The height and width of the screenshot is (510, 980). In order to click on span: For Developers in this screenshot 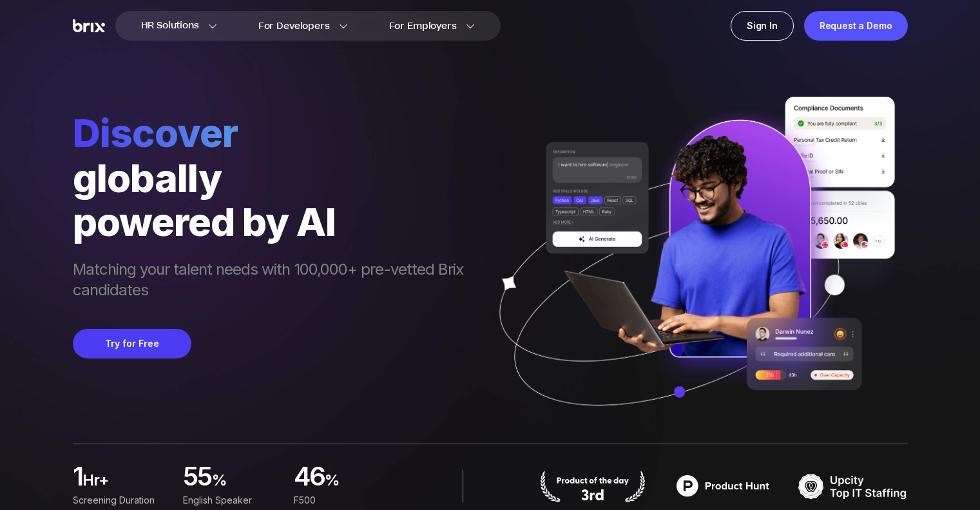, I will do `click(294, 26)`.